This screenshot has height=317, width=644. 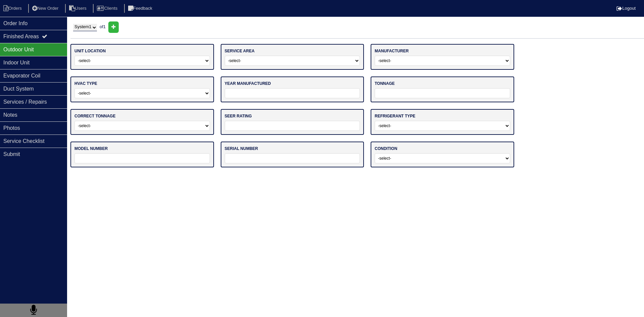 What do you see at coordinates (95, 116) in the screenshot?
I see `label: correct tonnage` at bounding box center [95, 116].